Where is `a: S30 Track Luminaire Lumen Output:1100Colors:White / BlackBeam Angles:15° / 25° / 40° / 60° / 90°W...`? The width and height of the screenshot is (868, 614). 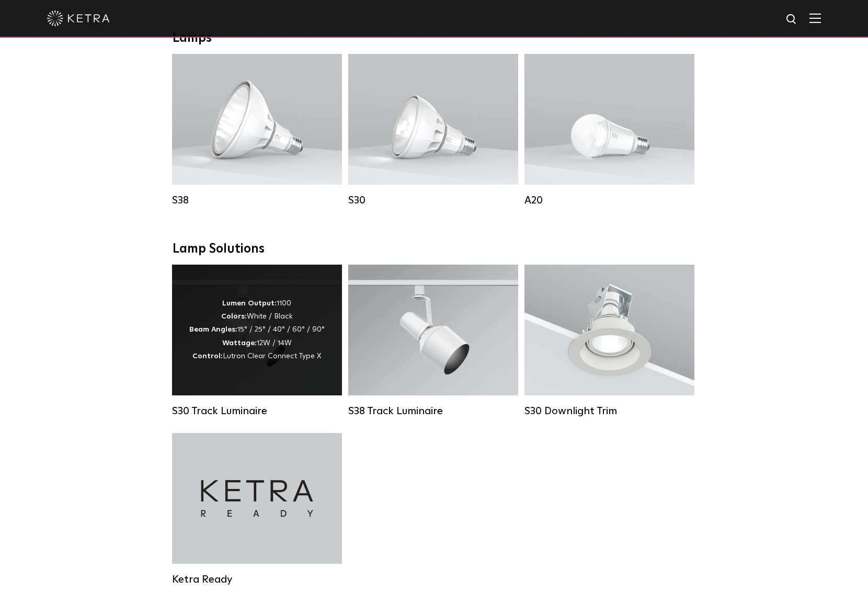 a: S30 Track Luminaire Lumen Output:1100Colors:White / BlackBeam Angles:15° / 25° / 40° / 60° / 90°W... is located at coordinates (257, 341).